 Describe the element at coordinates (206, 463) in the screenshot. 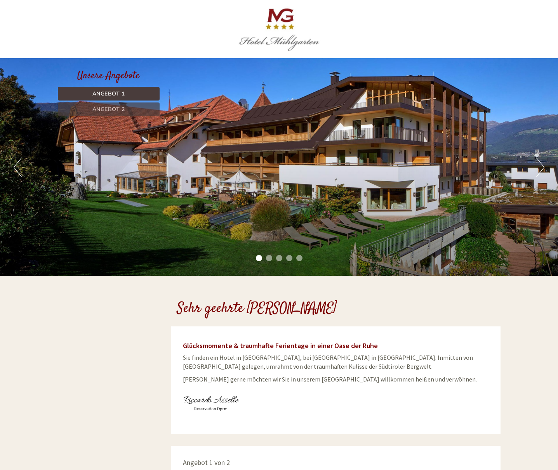

I see `span: Angebot 1 von 2` at that location.